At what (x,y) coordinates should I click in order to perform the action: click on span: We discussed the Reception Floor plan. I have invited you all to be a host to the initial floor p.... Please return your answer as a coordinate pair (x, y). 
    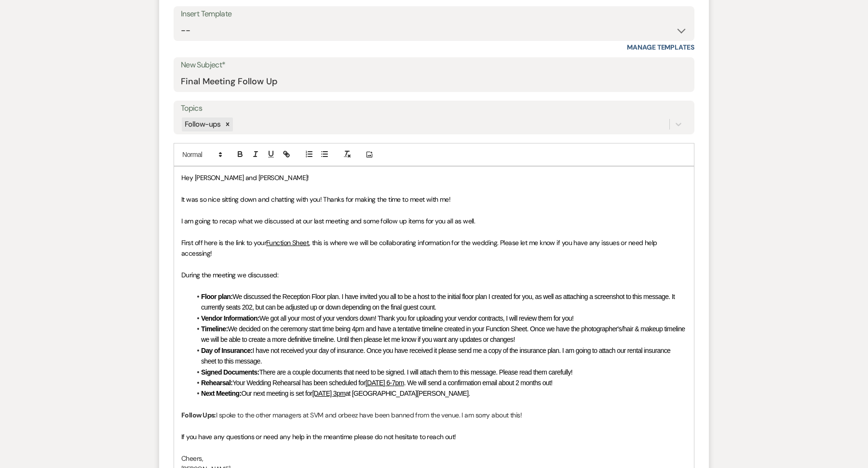
    Looking at the image, I should click on (439, 302).